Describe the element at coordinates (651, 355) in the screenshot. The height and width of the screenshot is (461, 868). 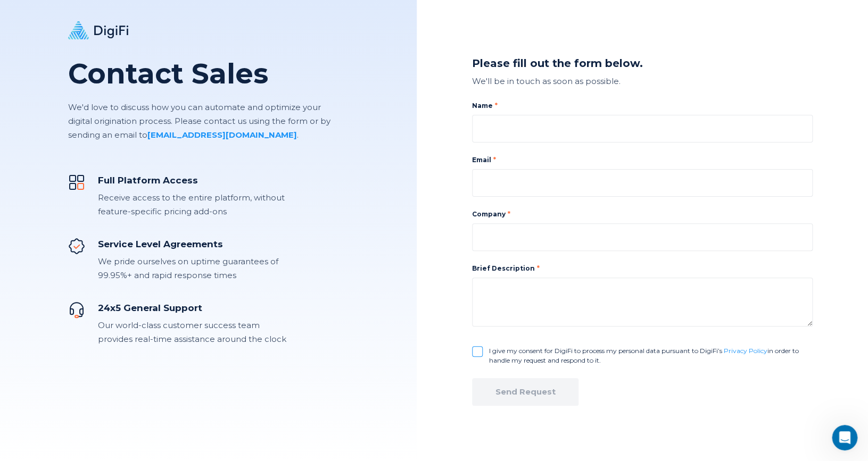
I see `label: I give my consent for DigiFi to process my personal data pursuant to DigiFi’s in order to handle ...` at that location.